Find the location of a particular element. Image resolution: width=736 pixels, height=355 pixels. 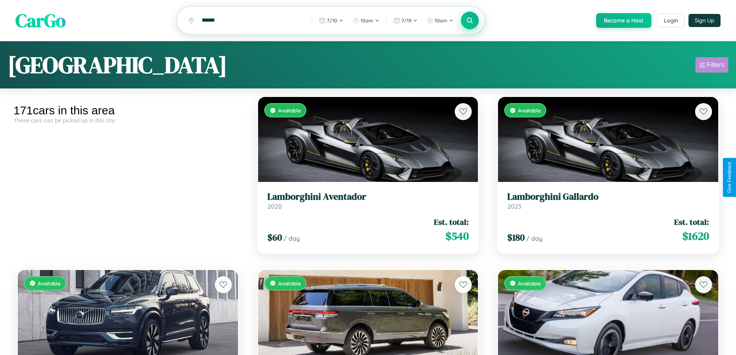

div: Filters is located at coordinates (715, 65).